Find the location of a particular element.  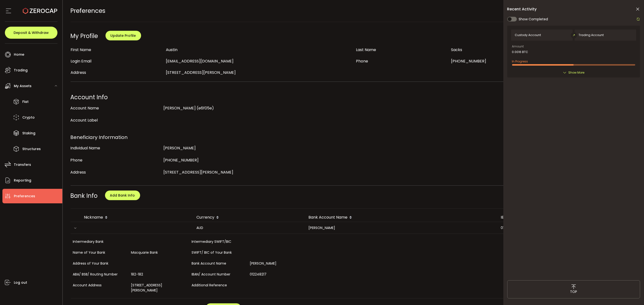

span: Phone is located at coordinates (362, 61).